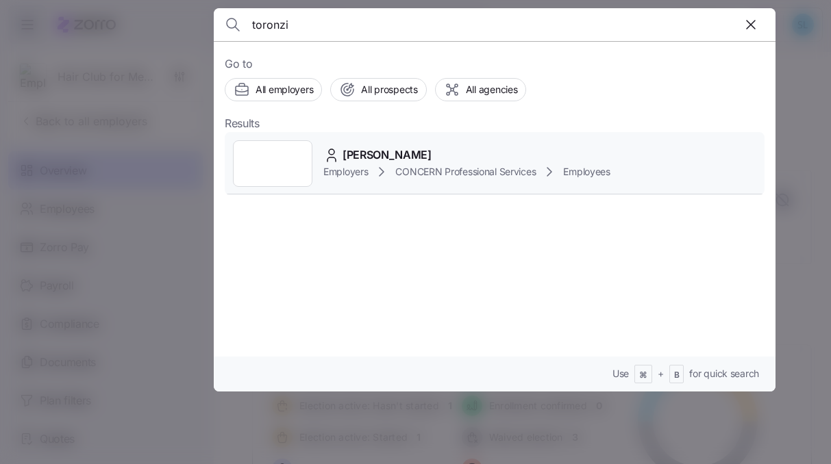 This screenshot has height=464, width=831. Describe the element at coordinates (345, 172) in the screenshot. I see `span: Employers` at that location.